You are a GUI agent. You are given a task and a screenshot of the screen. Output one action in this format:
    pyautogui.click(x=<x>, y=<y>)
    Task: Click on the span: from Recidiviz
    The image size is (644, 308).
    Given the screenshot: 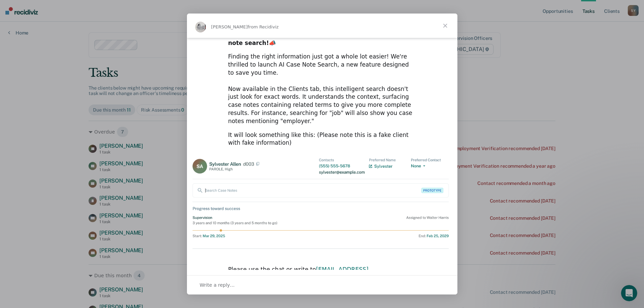 What is the action you would take?
    pyautogui.click(x=263, y=27)
    